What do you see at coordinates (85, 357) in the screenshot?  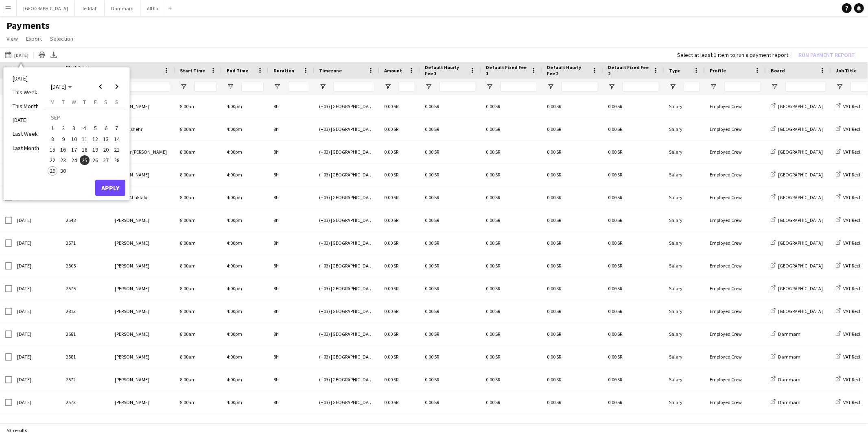 I see `div: 2581` at bounding box center [85, 357].